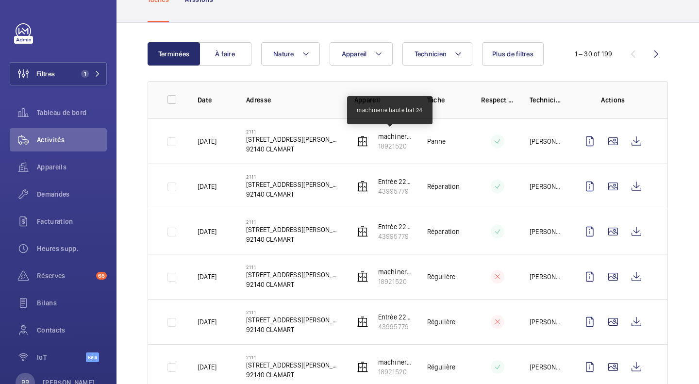 This screenshot has width=699, height=384. What do you see at coordinates (437, 54) in the screenshot?
I see `button: Technicien` at bounding box center [437, 54].